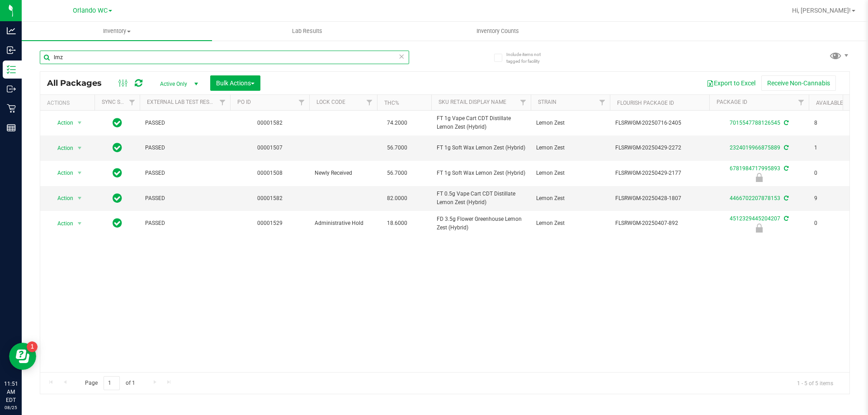 This screenshot has width=868, height=415. What do you see at coordinates (270, 147) in the screenshot?
I see `a: 00001507` at bounding box center [270, 147].